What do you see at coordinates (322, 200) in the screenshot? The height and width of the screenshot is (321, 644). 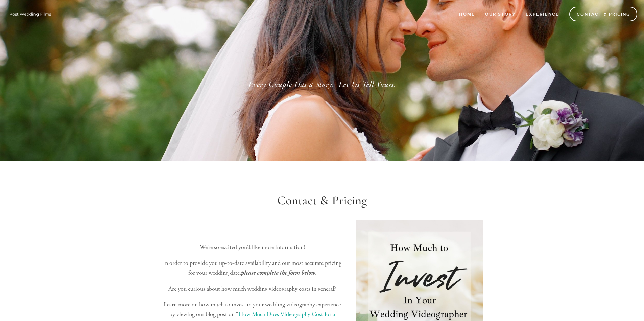 I see `h1: Contact & Pricing` at bounding box center [322, 200].